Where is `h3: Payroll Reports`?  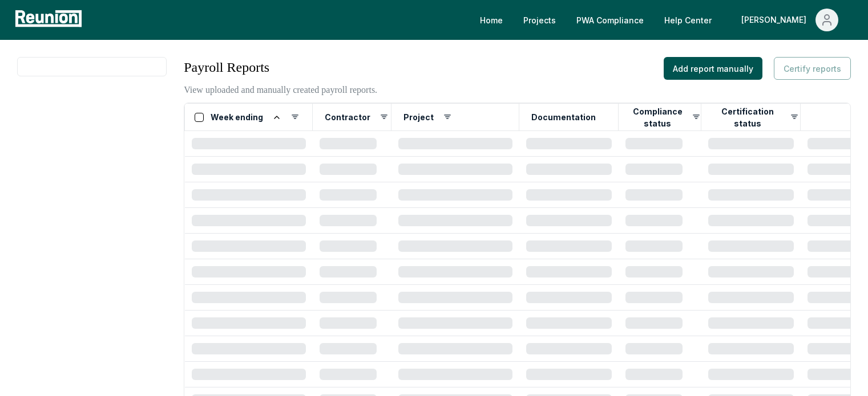 h3: Payroll Reports is located at coordinates (281, 67).